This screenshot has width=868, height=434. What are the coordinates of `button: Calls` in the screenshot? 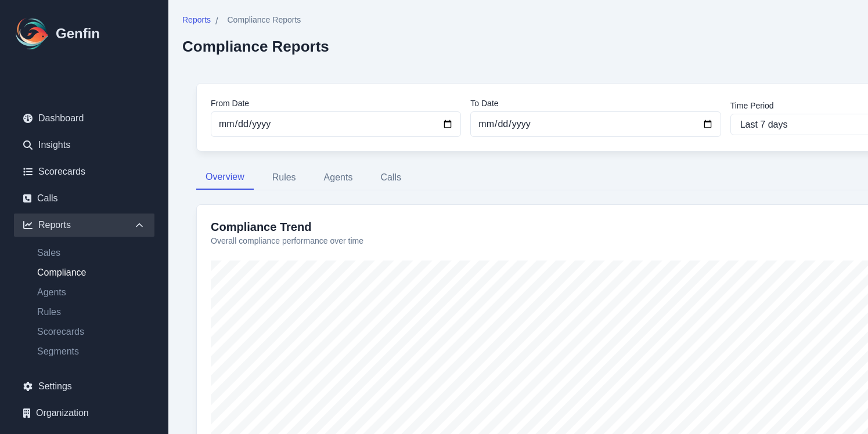 It's located at (391, 178).